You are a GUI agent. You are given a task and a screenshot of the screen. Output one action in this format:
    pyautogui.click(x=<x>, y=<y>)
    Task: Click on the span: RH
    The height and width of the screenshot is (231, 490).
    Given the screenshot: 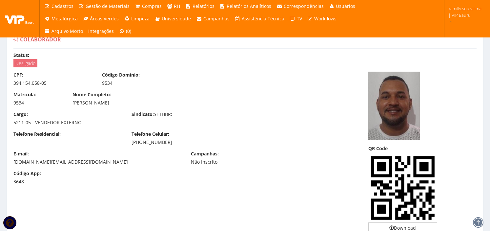 What is the action you would take?
    pyautogui.click(x=177, y=6)
    